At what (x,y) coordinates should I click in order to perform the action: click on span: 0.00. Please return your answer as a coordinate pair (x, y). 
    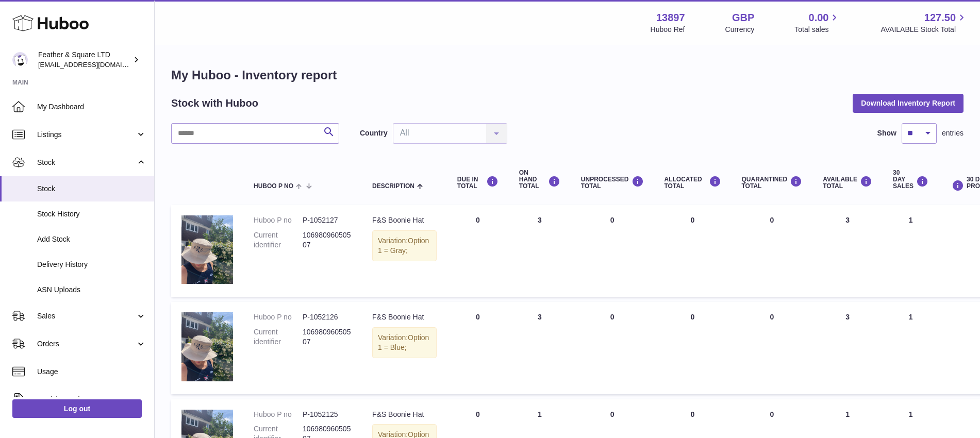
    Looking at the image, I should click on (819, 17).